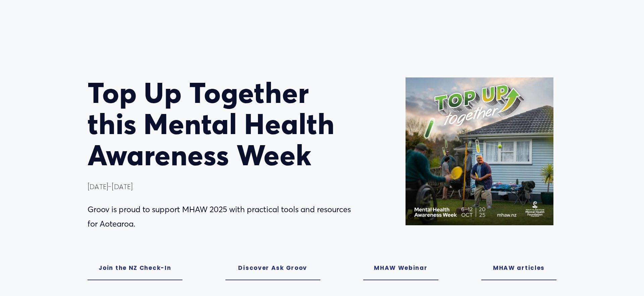 The height and width of the screenshot is (296, 644). Describe the element at coordinates (135, 268) in the screenshot. I see `a: Join the NZ Check-In` at that location.